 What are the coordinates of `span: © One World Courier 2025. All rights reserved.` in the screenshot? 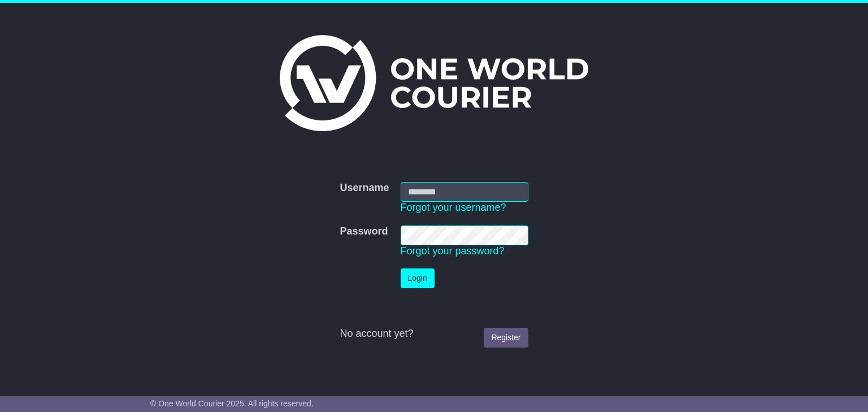 It's located at (231, 403).